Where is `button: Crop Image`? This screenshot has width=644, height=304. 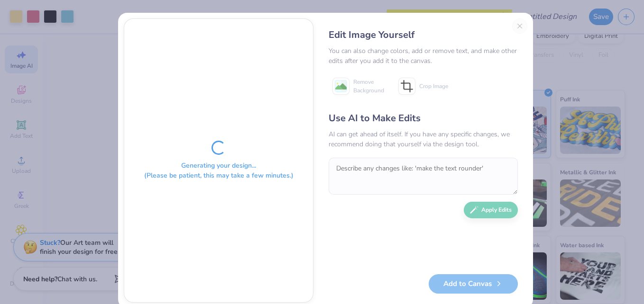
button: Crop Image is located at coordinates (424, 86).